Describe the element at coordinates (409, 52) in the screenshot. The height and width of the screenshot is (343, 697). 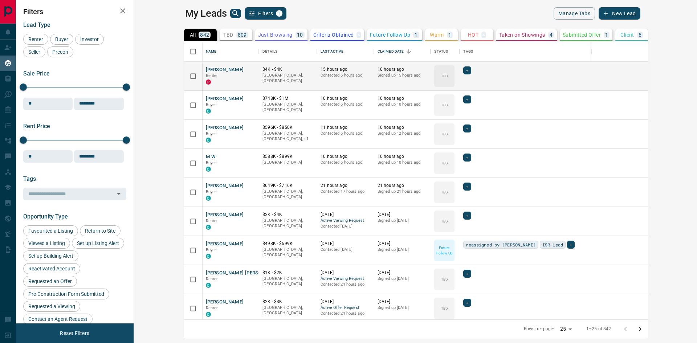
I see `button: Sort` at that location.